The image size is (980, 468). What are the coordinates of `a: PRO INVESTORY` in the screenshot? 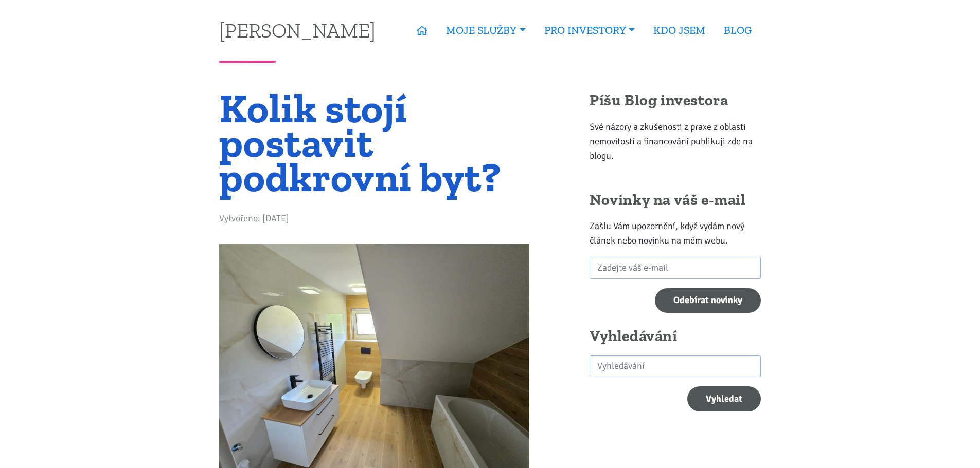 It's located at (589, 30).